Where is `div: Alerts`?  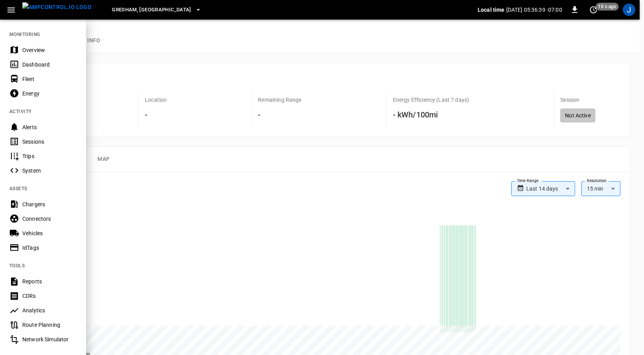
div: Alerts is located at coordinates (49, 127).